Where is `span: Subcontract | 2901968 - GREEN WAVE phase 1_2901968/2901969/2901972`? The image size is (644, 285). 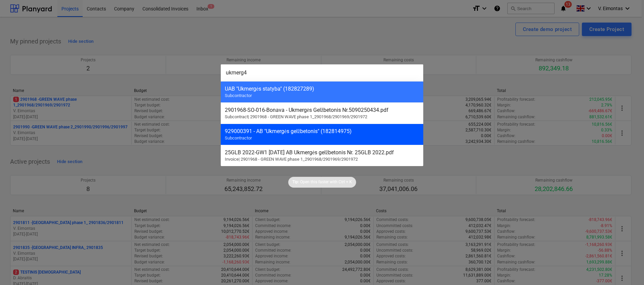
span: Subcontract | 2901968 - GREEN WAVE phase 1_2901968/2901969/2901972 is located at coordinates (296, 117).